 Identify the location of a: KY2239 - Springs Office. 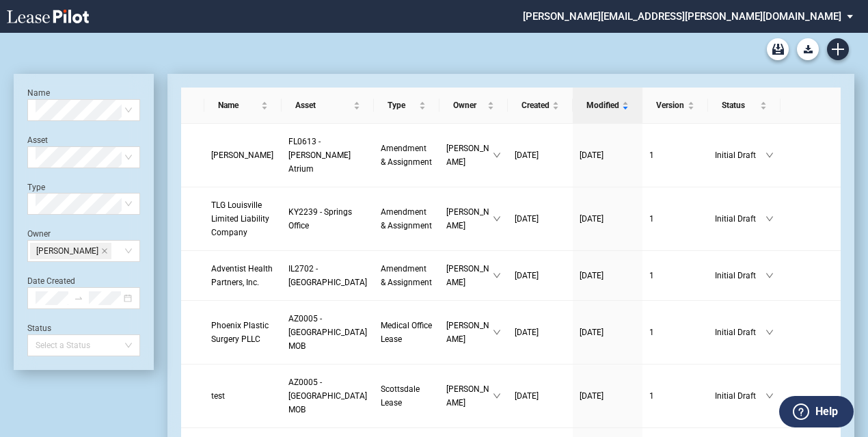
(327, 218).